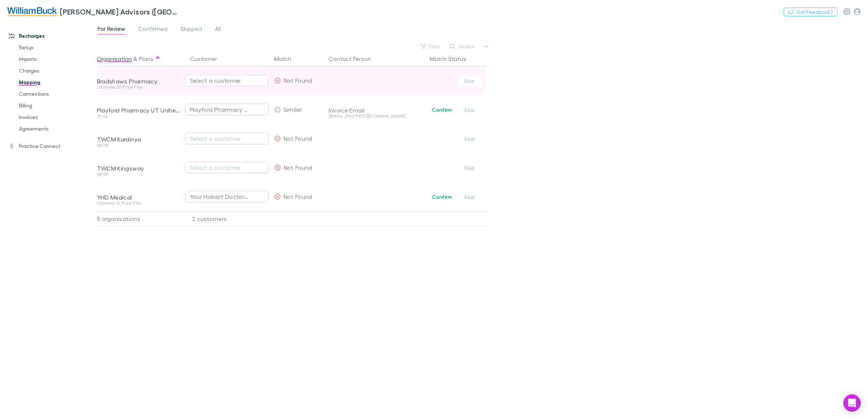 This screenshot has height=419, width=868. I want to click on button: Match, so click(287, 59).